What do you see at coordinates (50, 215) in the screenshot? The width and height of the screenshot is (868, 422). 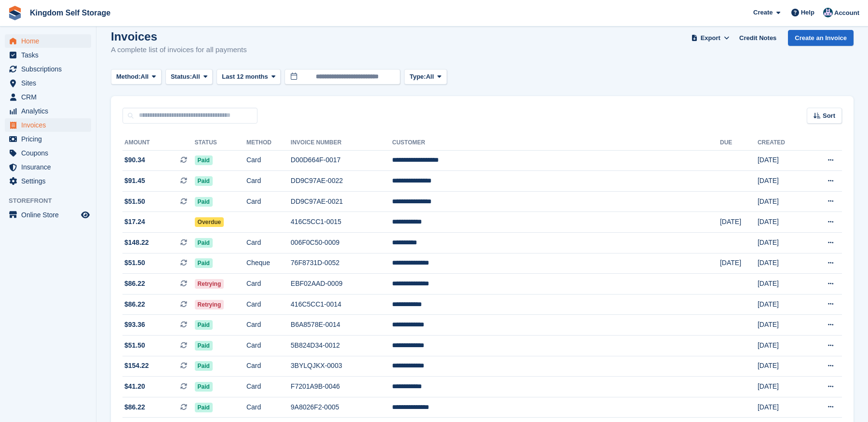 I see `span: Online Store` at bounding box center [50, 215].